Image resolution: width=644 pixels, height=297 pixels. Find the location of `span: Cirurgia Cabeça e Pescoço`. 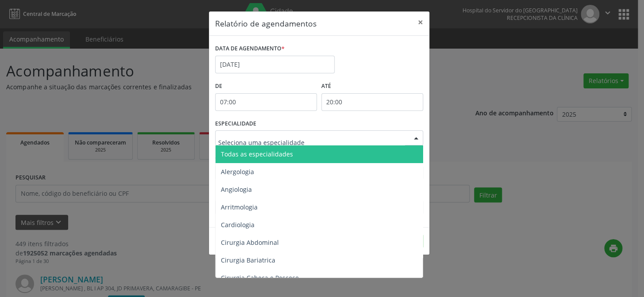

span: Cirurgia Cabeça e Pescoço is located at coordinates (260, 277).